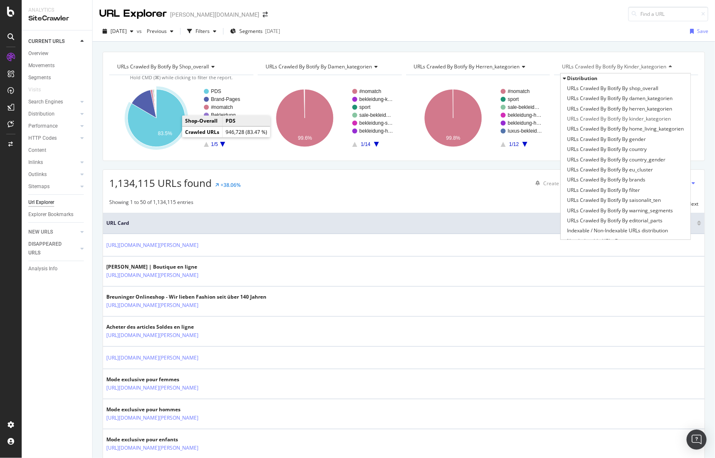 The height and width of the screenshot is (458, 715). Describe the element at coordinates (610, 170) in the screenshot. I see `span: URLs Crawled By Botify By eu_cluster` at that location.